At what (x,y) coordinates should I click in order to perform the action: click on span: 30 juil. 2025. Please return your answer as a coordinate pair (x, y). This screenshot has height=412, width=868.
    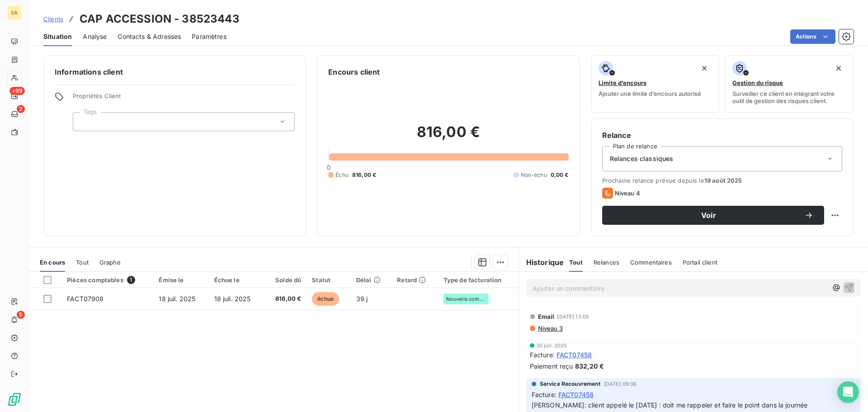
    Looking at the image, I should click on (551, 345).